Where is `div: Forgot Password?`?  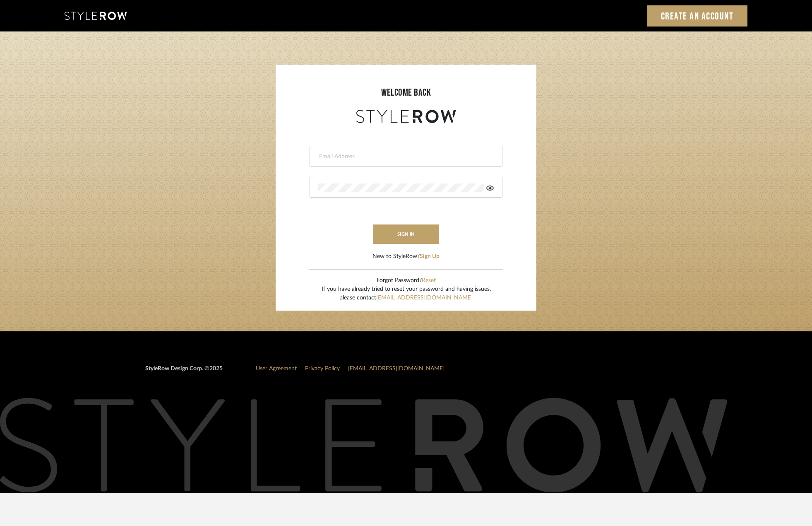
div: Forgot Password? is located at coordinates (406, 280).